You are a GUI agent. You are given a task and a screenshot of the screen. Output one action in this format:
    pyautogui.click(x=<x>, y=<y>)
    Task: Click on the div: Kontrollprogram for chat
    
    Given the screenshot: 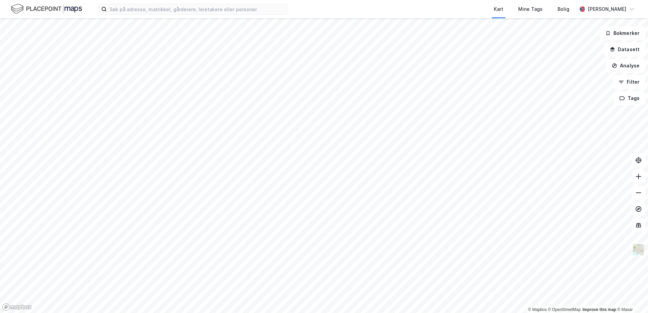 What is the action you would take?
    pyautogui.click(x=631, y=297)
    